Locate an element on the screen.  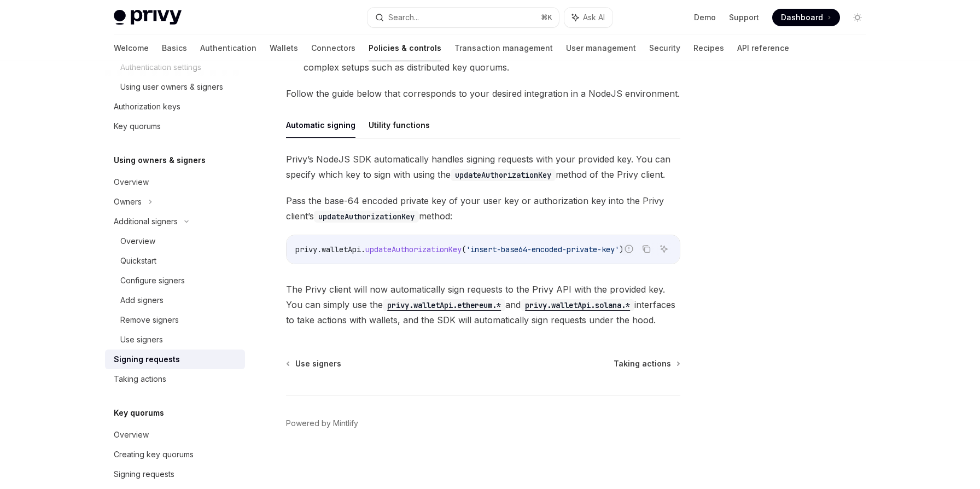
span: 'insert-base64-encoded-private-key' is located at coordinates (542, 250).